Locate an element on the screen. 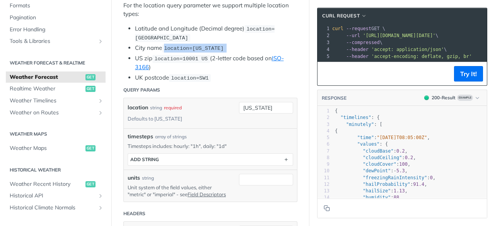 Image resolution: width=495 pixels, height=226 pixels. li: Latitude and Longitude (Decimal degree) is located at coordinates (216, 33).